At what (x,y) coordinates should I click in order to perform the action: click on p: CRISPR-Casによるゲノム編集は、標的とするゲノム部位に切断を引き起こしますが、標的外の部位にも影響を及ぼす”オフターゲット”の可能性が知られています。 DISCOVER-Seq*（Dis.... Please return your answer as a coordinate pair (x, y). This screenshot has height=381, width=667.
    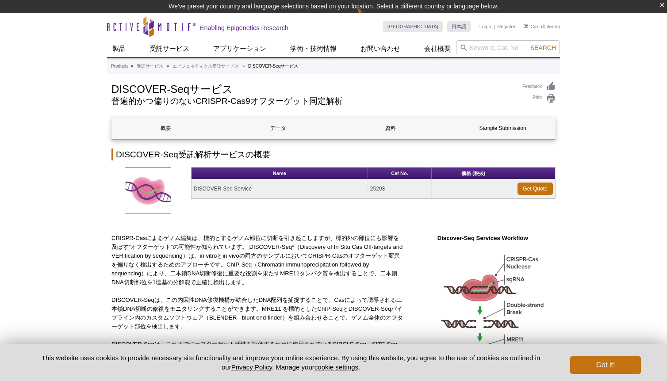
    Looking at the image, I should click on (257, 260).